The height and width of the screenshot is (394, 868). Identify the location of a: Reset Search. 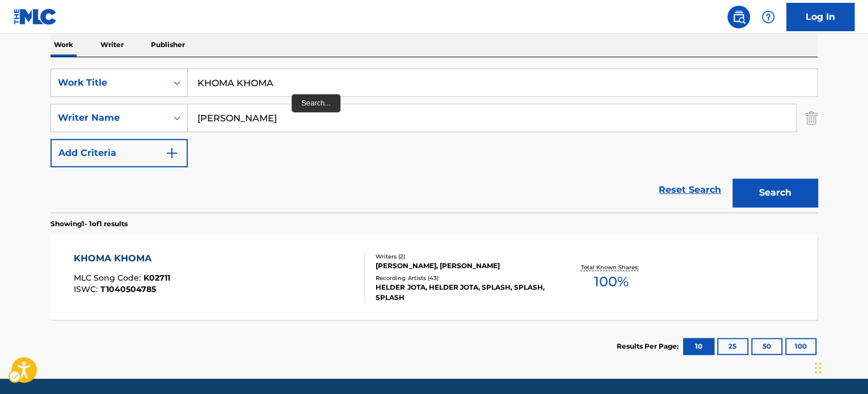
(689, 190).